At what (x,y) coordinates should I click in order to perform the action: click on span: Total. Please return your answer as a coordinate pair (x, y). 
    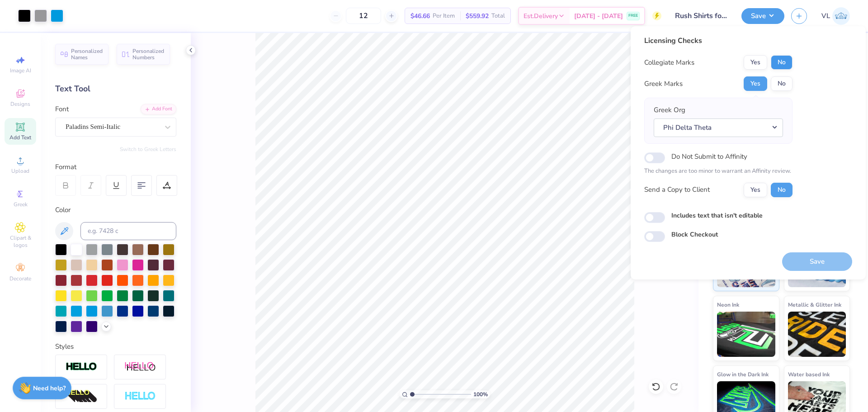
    Looking at the image, I should click on (498, 16).